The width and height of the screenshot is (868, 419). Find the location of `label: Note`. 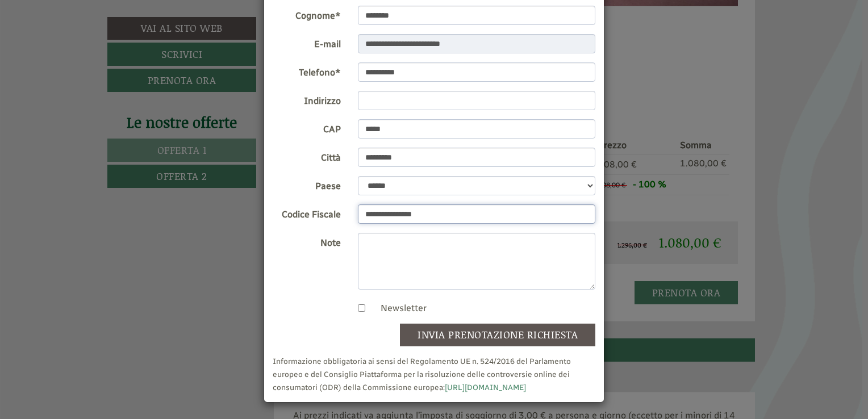

label: Note is located at coordinates (307, 241).